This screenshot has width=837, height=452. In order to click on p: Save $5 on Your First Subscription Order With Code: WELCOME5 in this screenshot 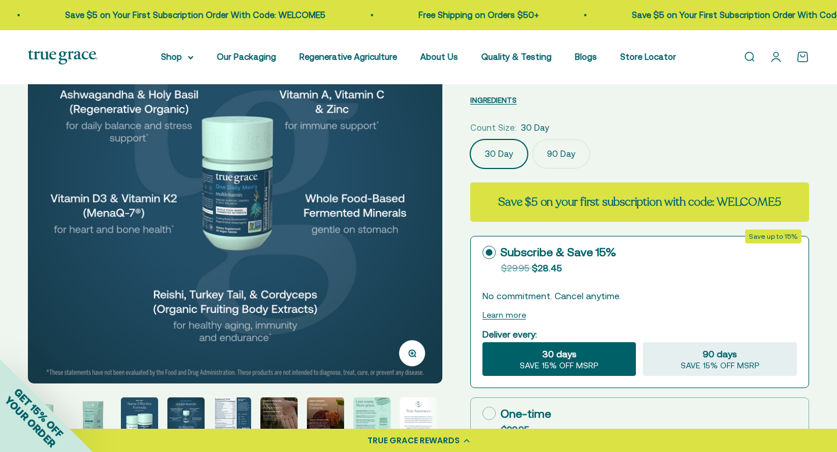, I will do `click(191, 15)`.